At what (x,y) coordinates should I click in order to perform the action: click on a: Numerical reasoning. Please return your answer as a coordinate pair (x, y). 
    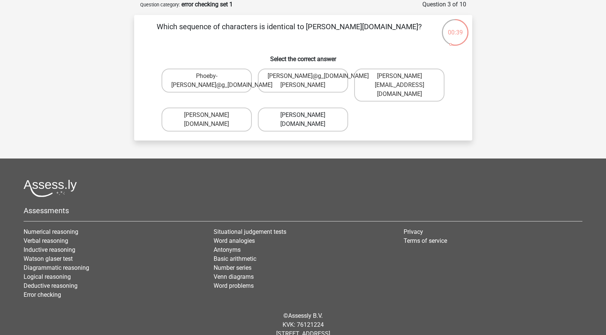
    Looking at the image, I should click on (51, 232).